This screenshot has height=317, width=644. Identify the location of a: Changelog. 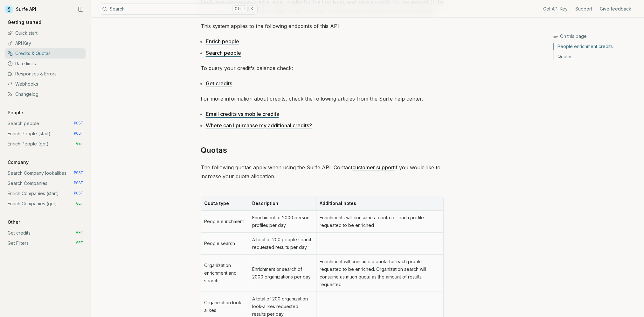
(45, 94).